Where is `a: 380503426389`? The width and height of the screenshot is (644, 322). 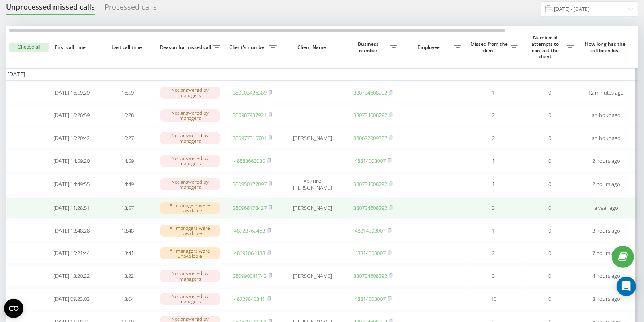 a: 380503426389 is located at coordinates (249, 93).